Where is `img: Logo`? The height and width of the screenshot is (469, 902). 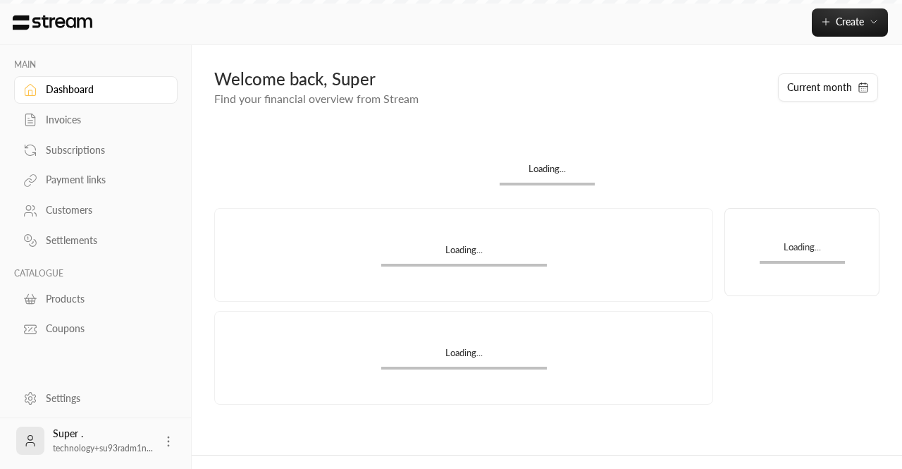 img: Logo is located at coordinates (52, 23).